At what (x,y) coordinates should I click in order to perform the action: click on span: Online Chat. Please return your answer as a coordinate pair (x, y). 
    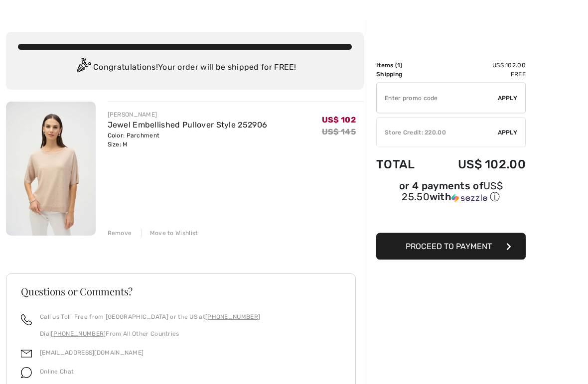
    Looking at the image, I should click on (57, 372).